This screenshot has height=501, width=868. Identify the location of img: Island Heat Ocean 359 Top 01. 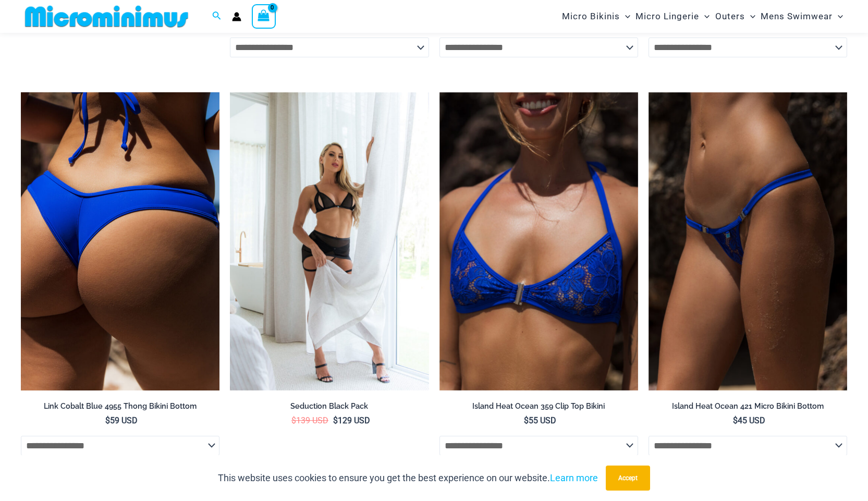
(539, 242).